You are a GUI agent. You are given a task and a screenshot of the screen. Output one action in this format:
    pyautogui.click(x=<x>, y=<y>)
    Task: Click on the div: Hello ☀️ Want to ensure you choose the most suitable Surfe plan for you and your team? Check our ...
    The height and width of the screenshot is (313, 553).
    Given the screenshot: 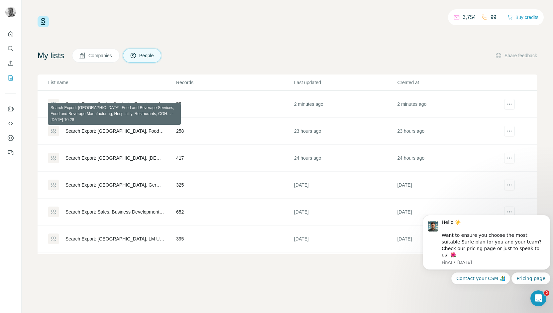 What is the action you would take?
    pyautogui.click(x=73, y=25)
    